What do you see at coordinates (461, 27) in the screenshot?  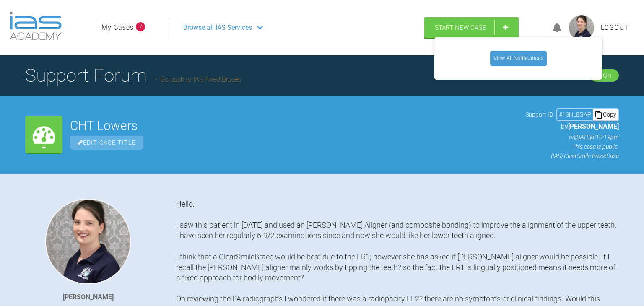 I see `span: Start New Case` at bounding box center [461, 27].